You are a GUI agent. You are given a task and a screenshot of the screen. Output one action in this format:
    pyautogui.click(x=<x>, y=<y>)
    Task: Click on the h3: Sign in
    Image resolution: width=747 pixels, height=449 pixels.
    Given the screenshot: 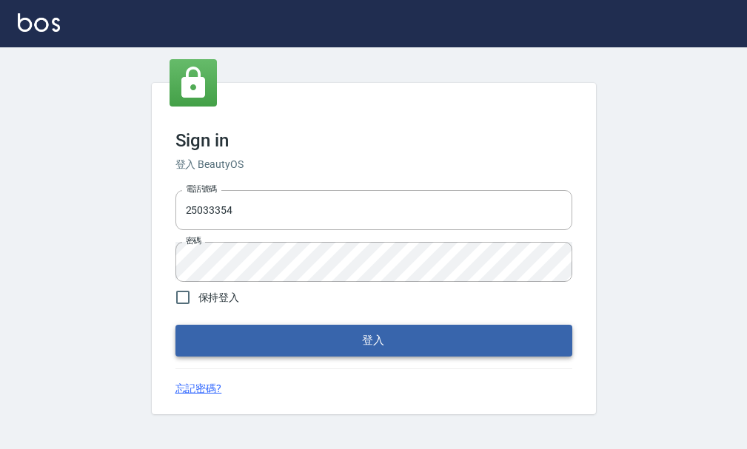 What is the action you would take?
    pyautogui.click(x=374, y=141)
    